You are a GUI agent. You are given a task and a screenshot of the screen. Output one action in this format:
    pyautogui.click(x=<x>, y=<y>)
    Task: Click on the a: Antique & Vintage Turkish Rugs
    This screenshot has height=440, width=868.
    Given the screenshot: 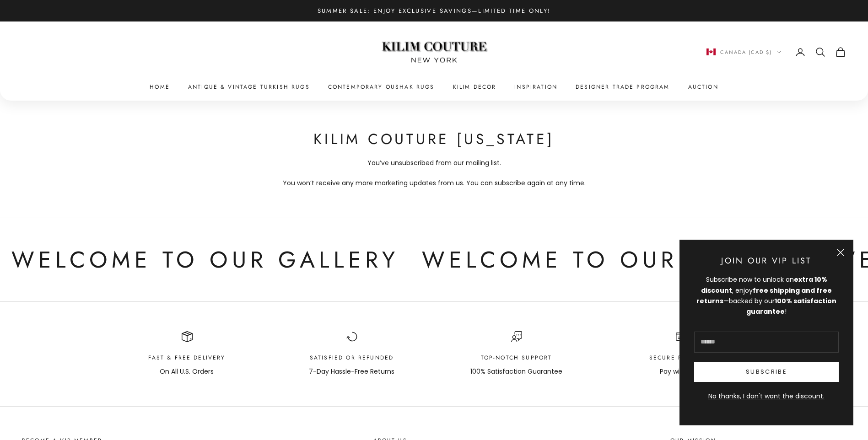 What is the action you would take?
    pyautogui.click(x=249, y=87)
    